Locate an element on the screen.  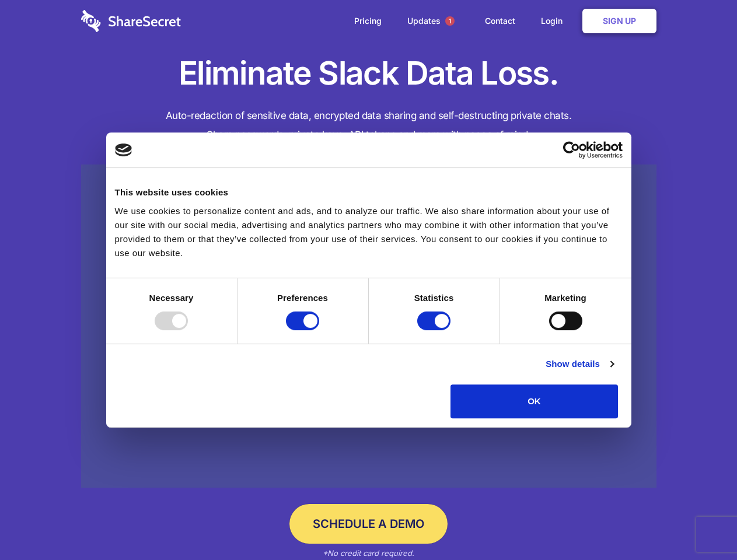
a: Contact is located at coordinates (500, 21).